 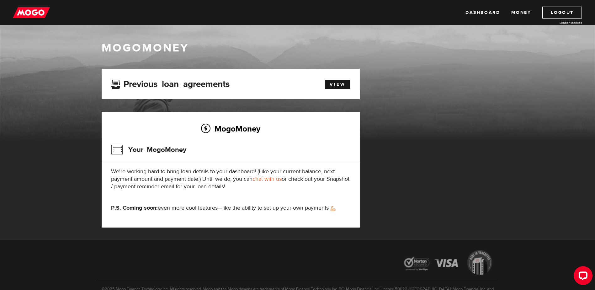 What do you see at coordinates (231, 179) in the screenshot?
I see `p: We're working hard to bring loan details to your dashboard! (Like your current balance, next paym...` at bounding box center [231, 179].